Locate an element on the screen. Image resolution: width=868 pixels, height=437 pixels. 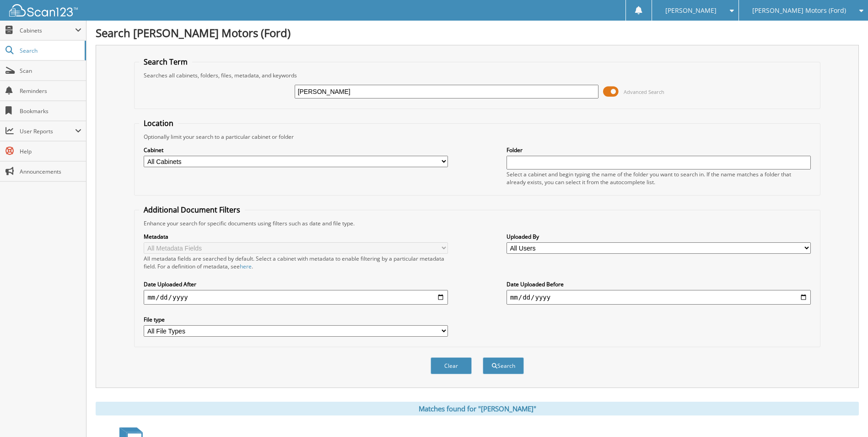
legend: Search Term is located at coordinates (166, 62).